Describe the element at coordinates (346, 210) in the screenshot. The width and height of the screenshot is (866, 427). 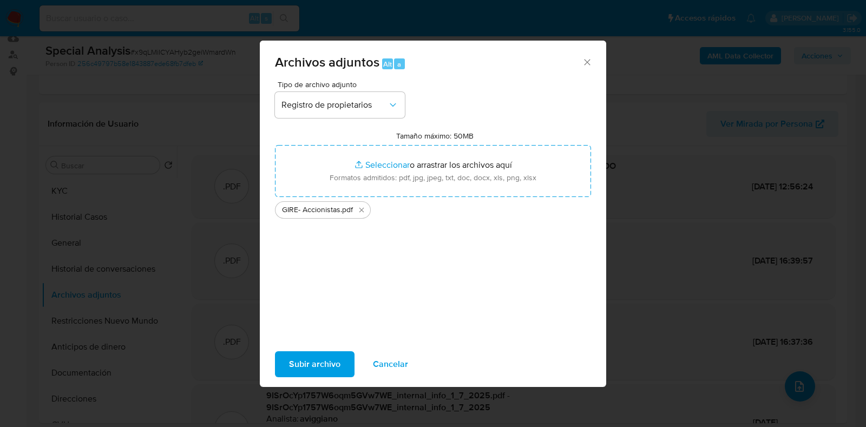
I see `span: .pdf` at that location.